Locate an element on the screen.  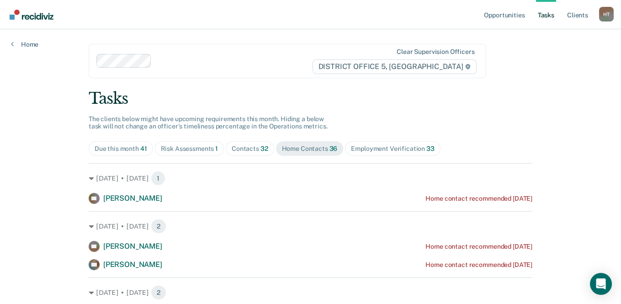
span: 33 is located at coordinates (430, 148).